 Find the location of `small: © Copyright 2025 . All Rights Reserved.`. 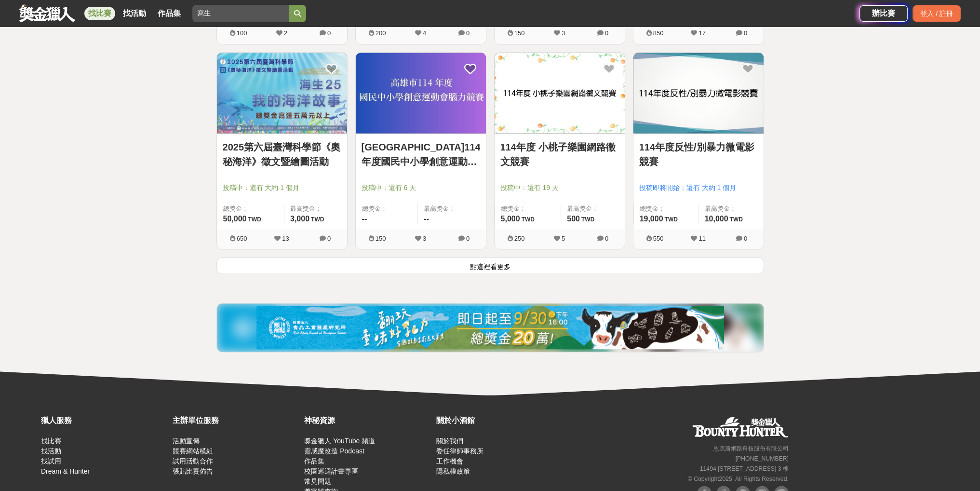

small: © Copyright 2025 . All Rights Reserved. is located at coordinates (738, 478).